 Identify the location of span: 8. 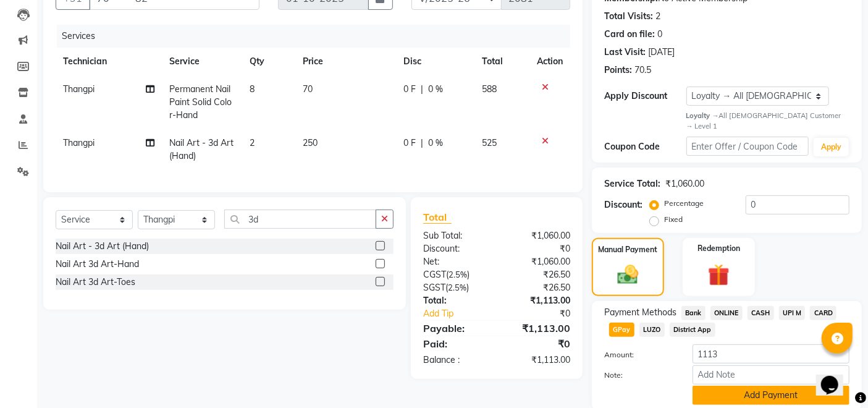
(252, 89).